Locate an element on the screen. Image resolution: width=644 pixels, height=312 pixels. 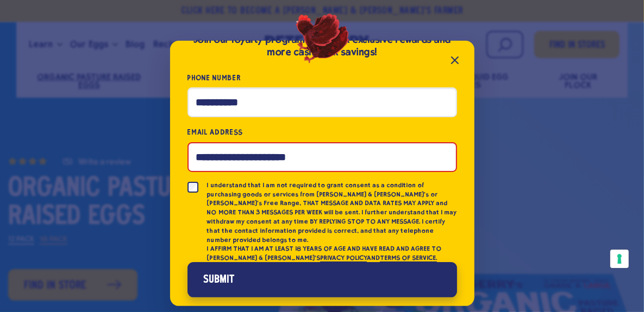
a: TERMS OF SERVICE. is located at coordinates (408, 258).